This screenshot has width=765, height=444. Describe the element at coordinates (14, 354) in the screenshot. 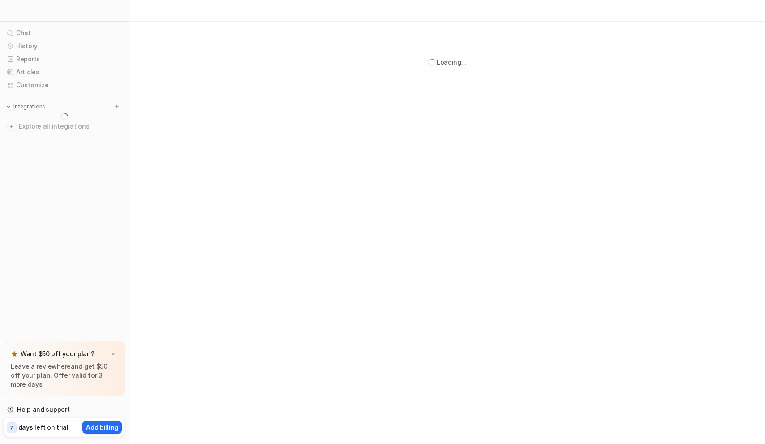

I see `img: star` at that location.